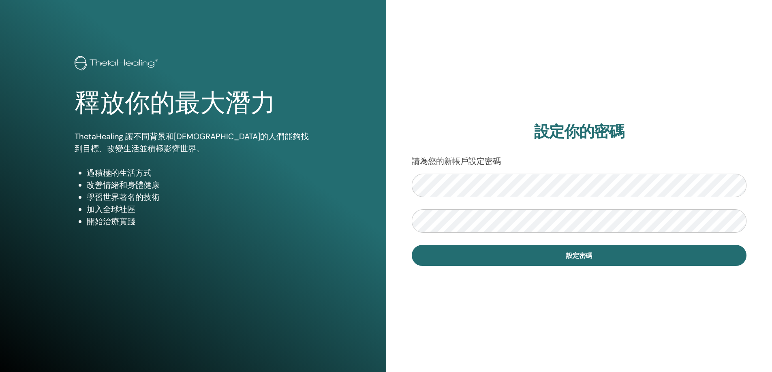 Image resolution: width=772 pixels, height=372 pixels. I want to click on font: 改善情緒和身體健康, so click(123, 185).